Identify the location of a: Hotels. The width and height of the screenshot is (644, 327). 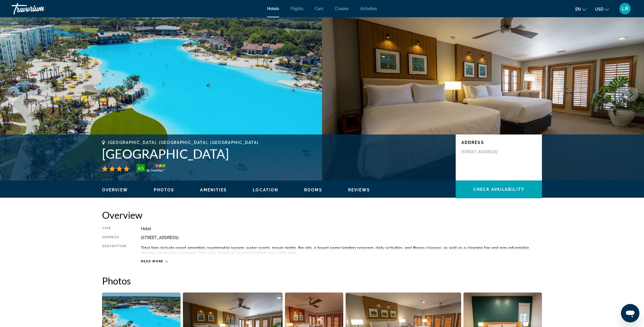
(273, 8).